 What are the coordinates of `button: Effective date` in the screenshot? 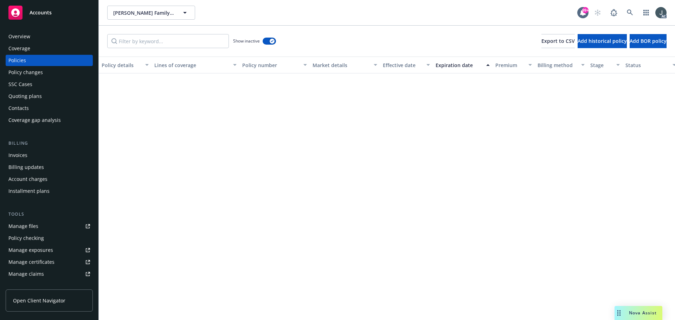 It's located at (406, 65).